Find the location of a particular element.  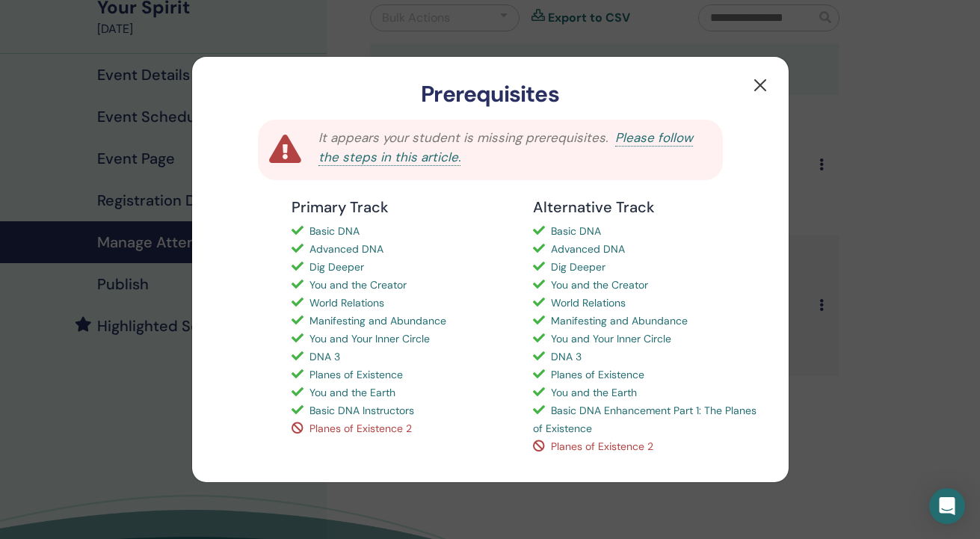

a: Please follow the steps in this article. is located at coordinates (505, 148).